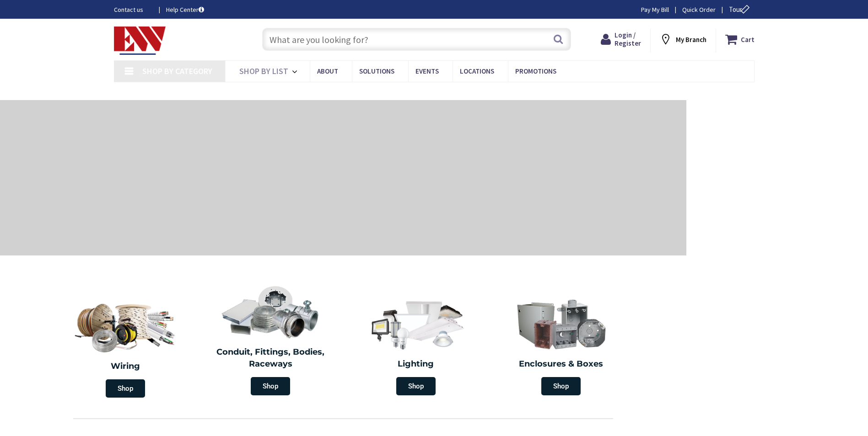 This screenshot has height=436, width=868. What do you see at coordinates (377, 71) in the screenshot?
I see `span: Solutions` at bounding box center [377, 71].